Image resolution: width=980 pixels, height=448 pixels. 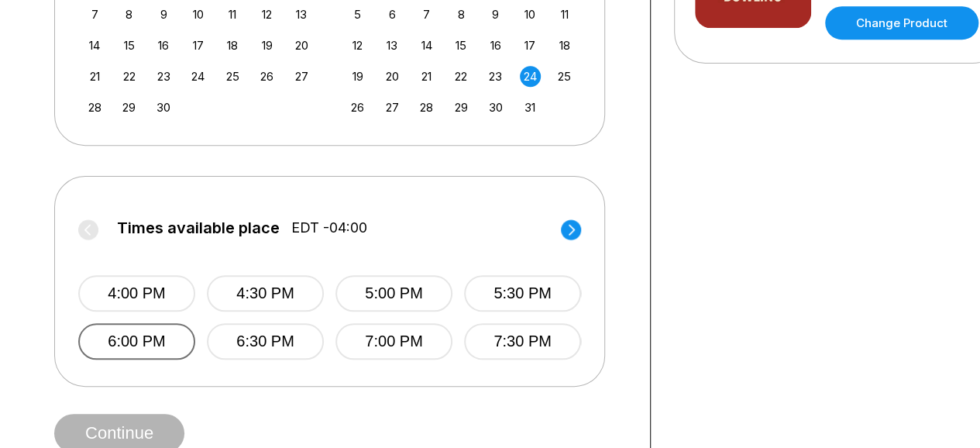 What do you see at coordinates (266, 45) in the screenshot?
I see `div: Choose Friday, September 19th, 2025` at bounding box center [266, 45].